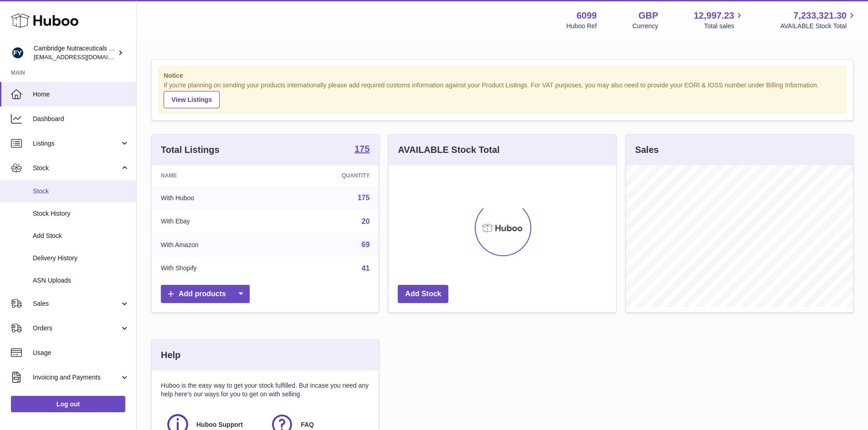  Describe the element at coordinates (191, 100) in the screenshot. I see `a: View Listings` at that location.